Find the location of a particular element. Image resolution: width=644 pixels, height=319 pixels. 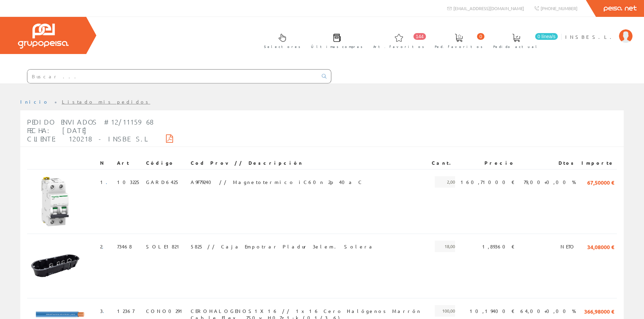

img: Grupo Peisa is located at coordinates (43, 36).